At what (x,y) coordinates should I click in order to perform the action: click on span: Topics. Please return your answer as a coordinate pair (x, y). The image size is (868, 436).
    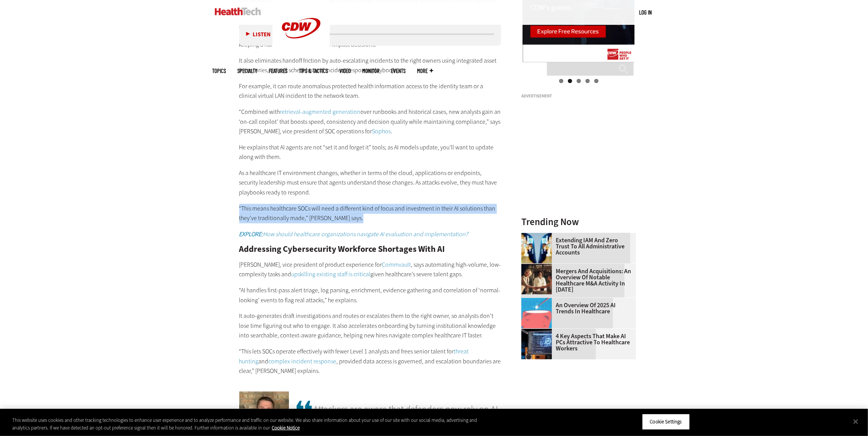
    Looking at the image, I should click on (219, 70).